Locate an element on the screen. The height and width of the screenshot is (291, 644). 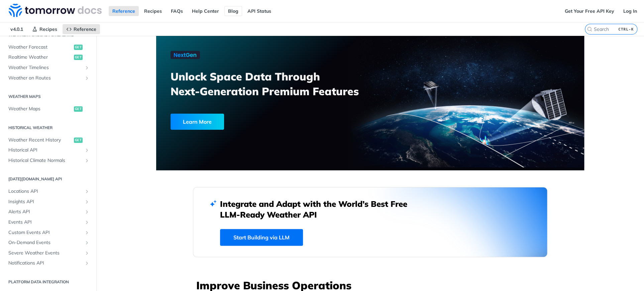
button: Show subpages for Events API is located at coordinates (87, 223).